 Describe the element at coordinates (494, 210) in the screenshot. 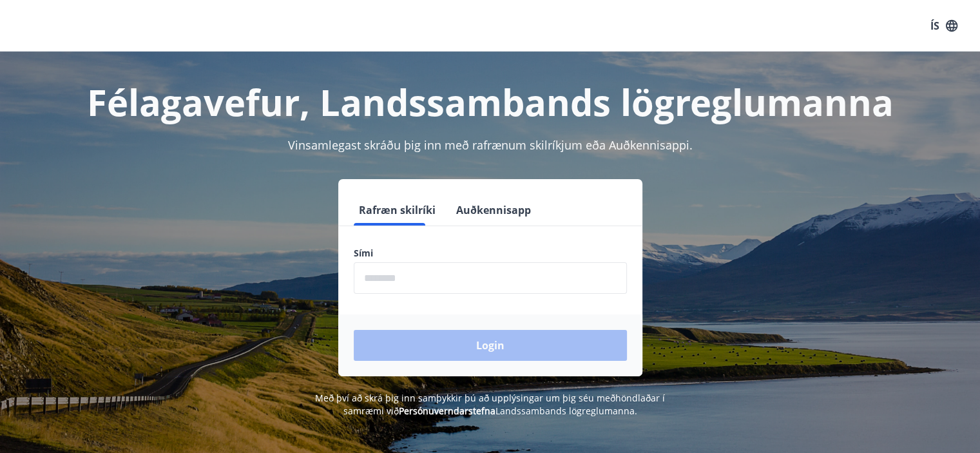

I see `button: Auðkennisapp` at that location.